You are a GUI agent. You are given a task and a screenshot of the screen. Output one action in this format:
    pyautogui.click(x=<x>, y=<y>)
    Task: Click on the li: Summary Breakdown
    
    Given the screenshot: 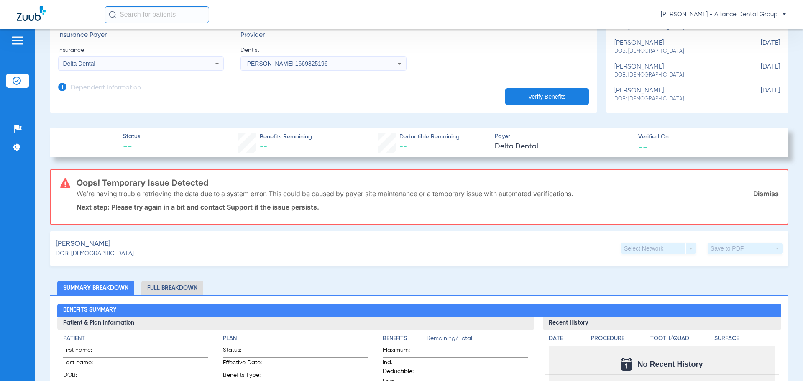 What is the action you would take?
    pyautogui.click(x=96, y=288)
    